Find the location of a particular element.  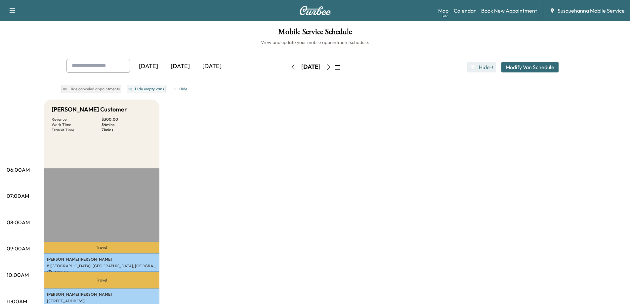

span: Hide is located at coordinates (484, 67).